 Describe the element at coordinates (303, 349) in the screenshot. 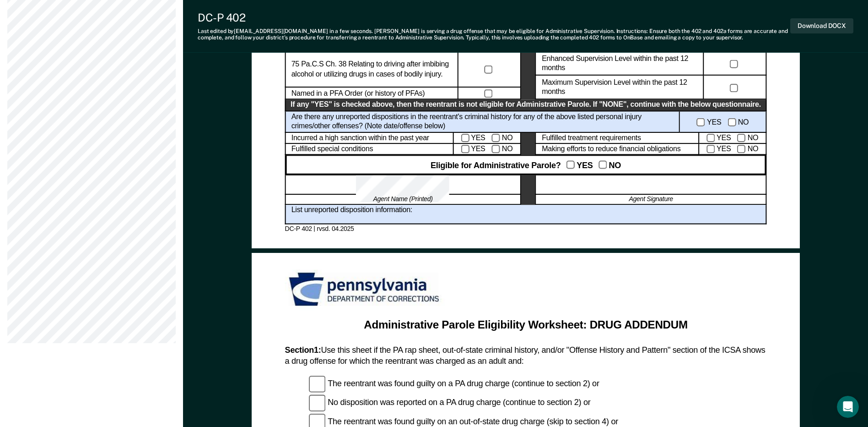

I see `b: Section 1 :` at that location.